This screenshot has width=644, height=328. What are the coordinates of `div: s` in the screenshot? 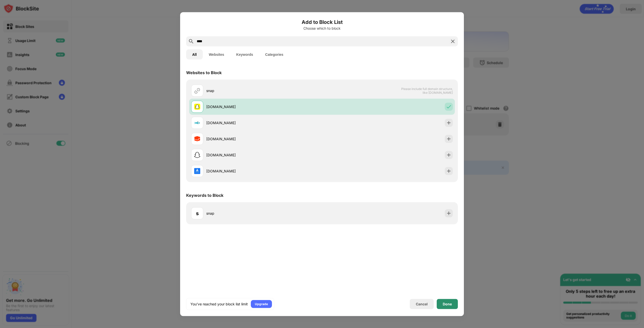 It's located at (197, 213).